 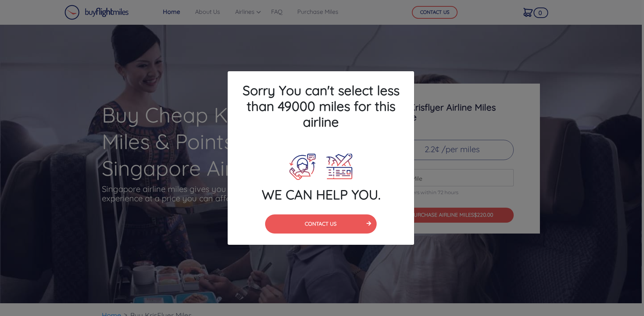 What do you see at coordinates (321, 224) in the screenshot?
I see `button: CONTACT US` at bounding box center [321, 224].